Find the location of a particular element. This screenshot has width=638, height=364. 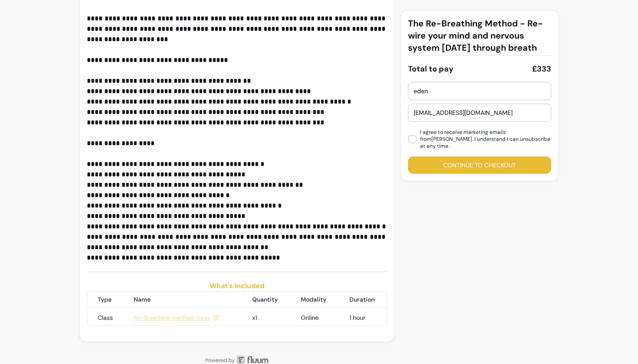

h3: What's included is located at coordinates (237, 286).